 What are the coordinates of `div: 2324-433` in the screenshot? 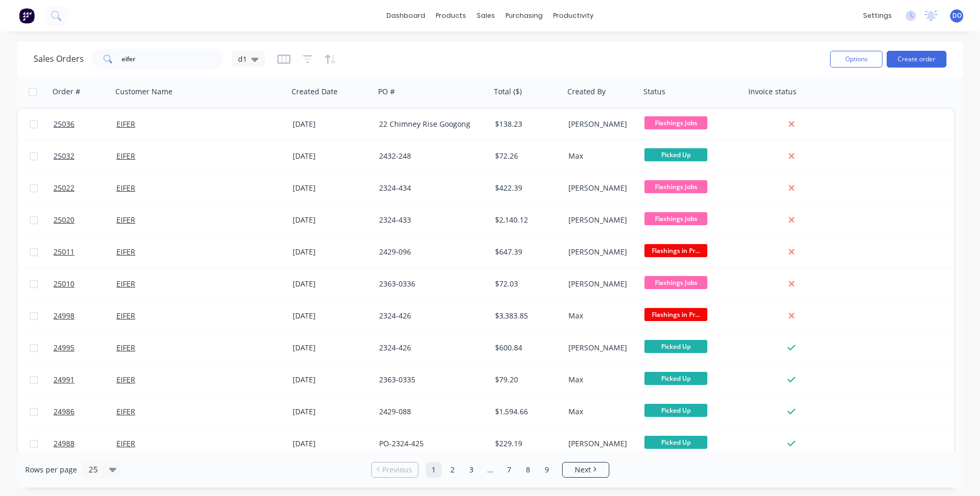 It's located at (430, 220).